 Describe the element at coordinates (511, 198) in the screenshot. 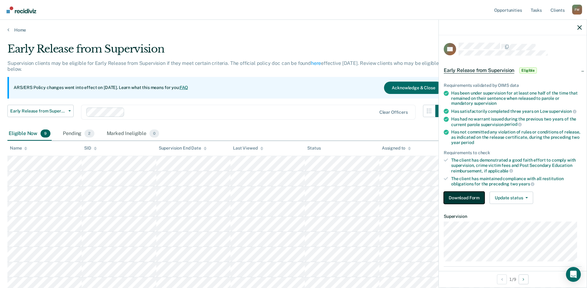

I see `button: Update status` at that location.